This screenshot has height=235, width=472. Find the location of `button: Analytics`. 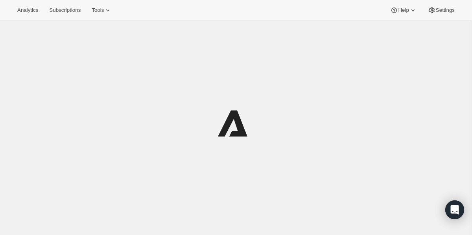

button: Analytics is located at coordinates (28, 10).